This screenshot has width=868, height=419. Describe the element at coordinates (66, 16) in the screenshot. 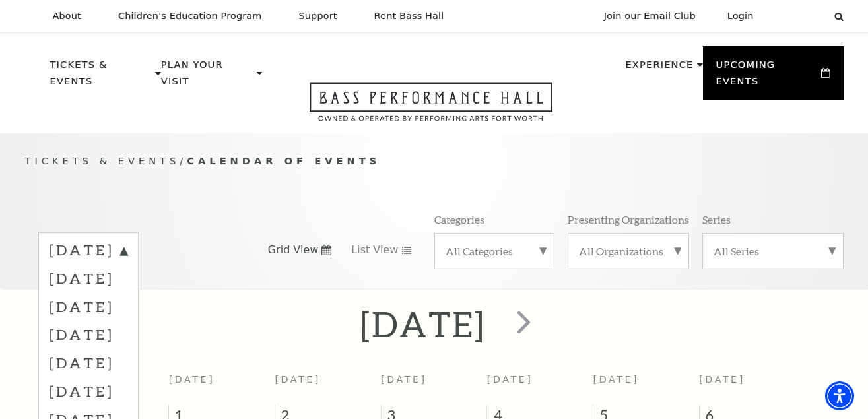

I see `p: About` at that location.